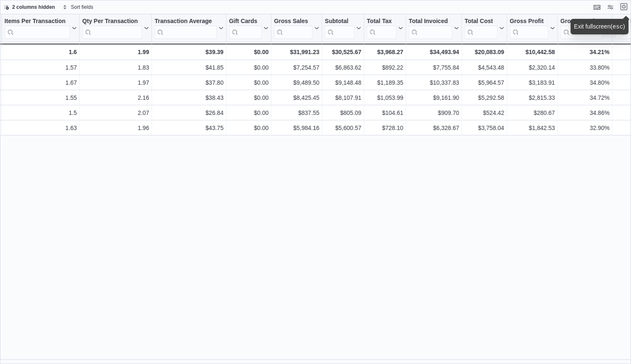  I want to click on div: $3,758.04, so click(484, 128).